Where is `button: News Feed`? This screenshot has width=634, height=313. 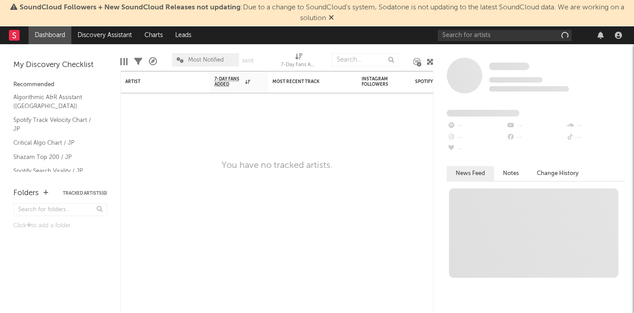 button: News Feed is located at coordinates (471, 173).